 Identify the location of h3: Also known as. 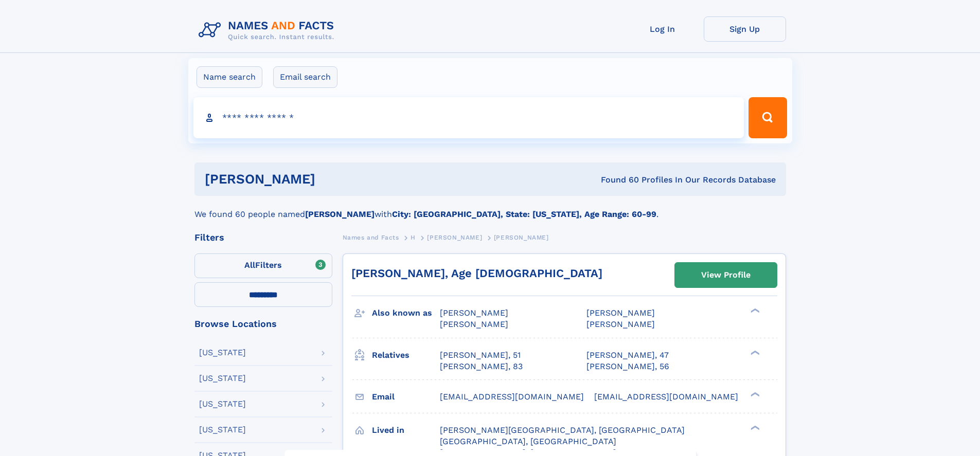
(406, 313).